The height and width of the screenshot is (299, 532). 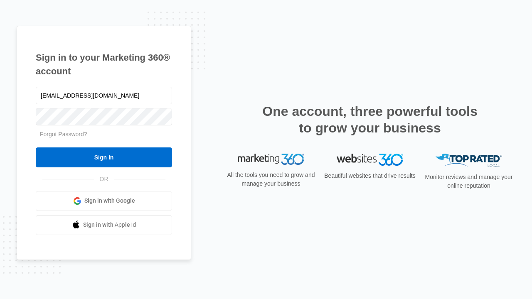 I want to click on p: Beautiful websites that drive results, so click(x=370, y=176).